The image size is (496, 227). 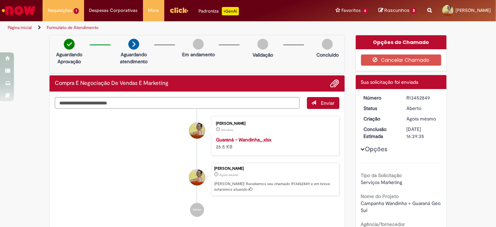 What do you see at coordinates (165, 28) in the screenshot?
I see `ul: Trilhas de página` at bounding box center [165, 28].